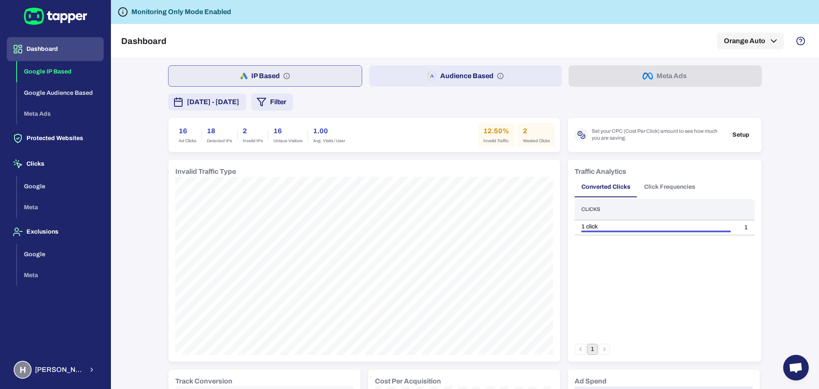 The width and height of the screenshot is (819, 389). I want to click on div: 1 click, so click(656, 227).